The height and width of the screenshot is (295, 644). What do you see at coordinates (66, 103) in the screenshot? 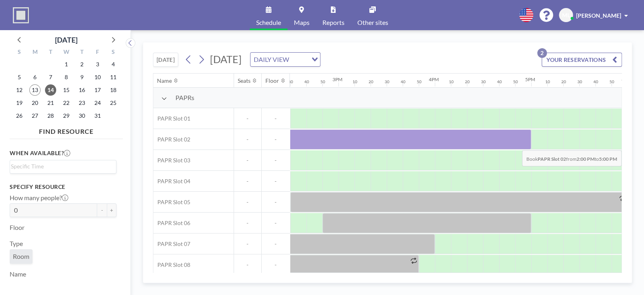
I see `span: Wednesday, October 22, 2025` at bounding box center [66, 103].